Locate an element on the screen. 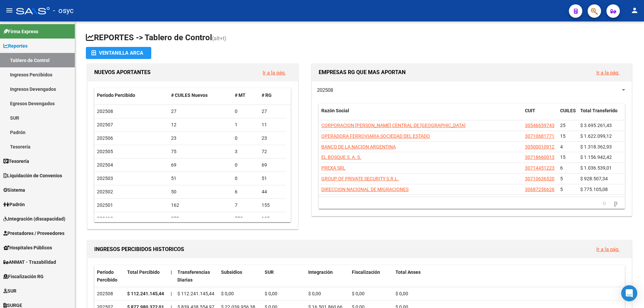 This screenshot has height=308, width=644. mat-icon: person is located at coordinates (634, 11).